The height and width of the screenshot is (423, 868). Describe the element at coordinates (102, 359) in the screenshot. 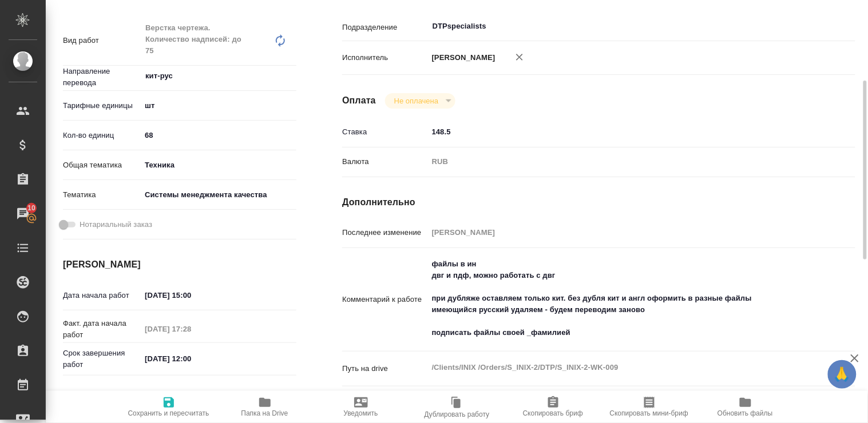

I see `p: Срок завершения работ` at that location.